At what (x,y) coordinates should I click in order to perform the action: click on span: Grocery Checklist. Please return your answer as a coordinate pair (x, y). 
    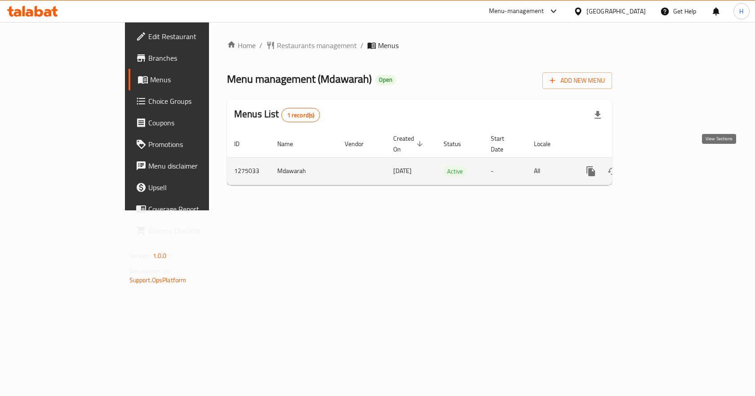
    Looking at the image, I should click on (196, 231).